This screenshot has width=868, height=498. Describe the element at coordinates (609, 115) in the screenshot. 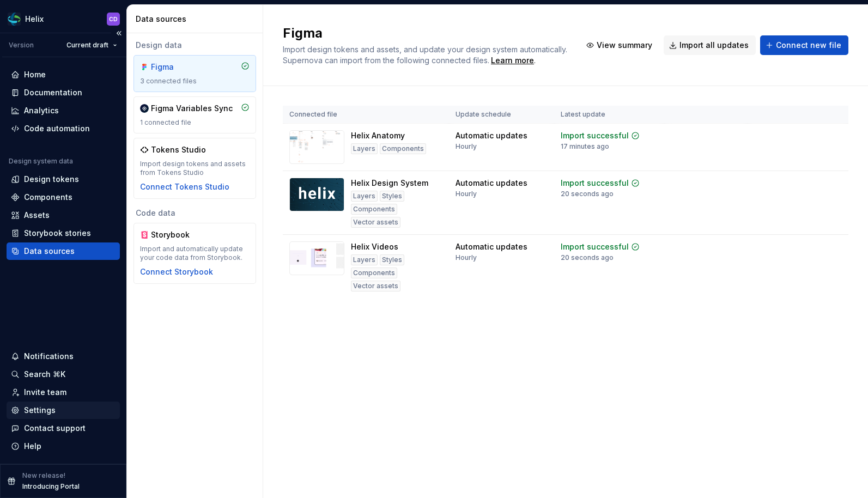

I see `th: Latest update` at that location.